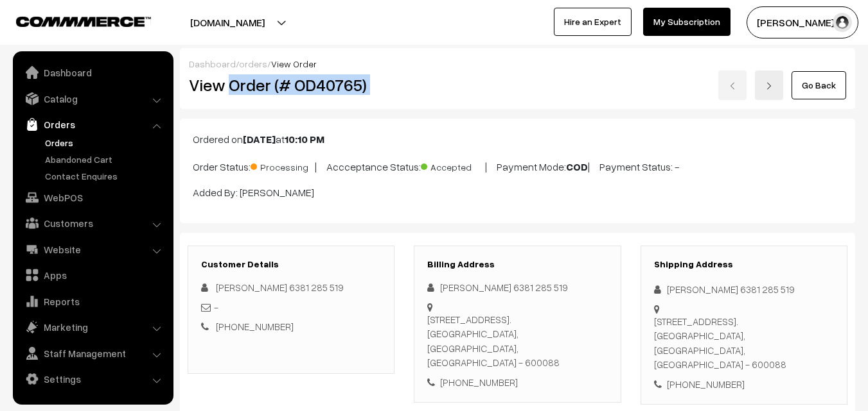 The height and width of the screenshot is (411, 868). Describe the element at coordinates (517, 264) in the screenshot. I see `h3: Billing Address` at that location.